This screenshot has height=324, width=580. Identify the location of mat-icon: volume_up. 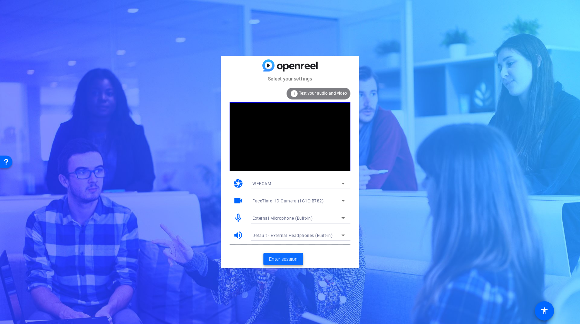
(238, 235).